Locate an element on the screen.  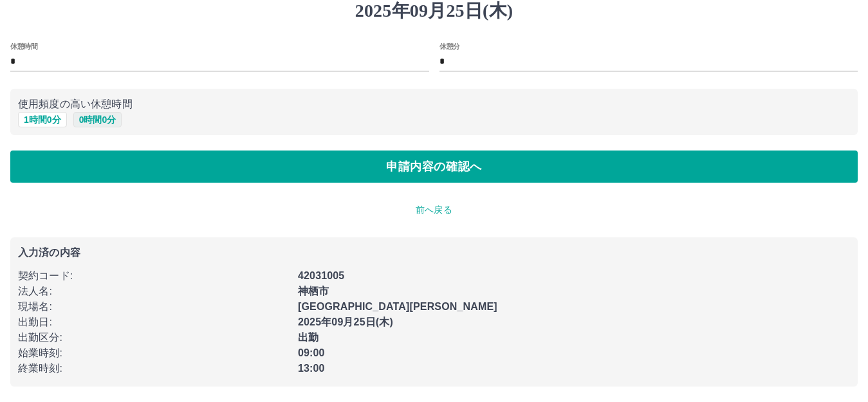
p: 法人名 : is located at coordinates (153, 291).